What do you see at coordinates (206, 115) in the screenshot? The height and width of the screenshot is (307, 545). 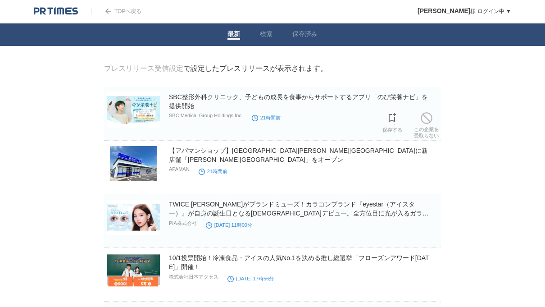 I see `p: SBC Medical Group Holdings Inc.` at bounding box center [206, 115].